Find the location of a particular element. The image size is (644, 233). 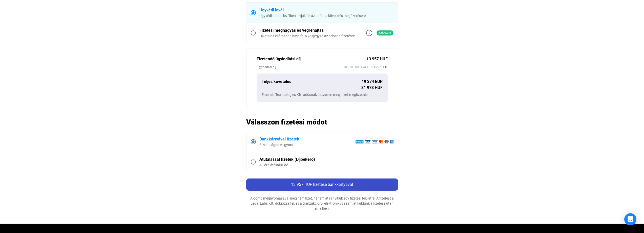

img: barion is located at coordinates (374, 142).